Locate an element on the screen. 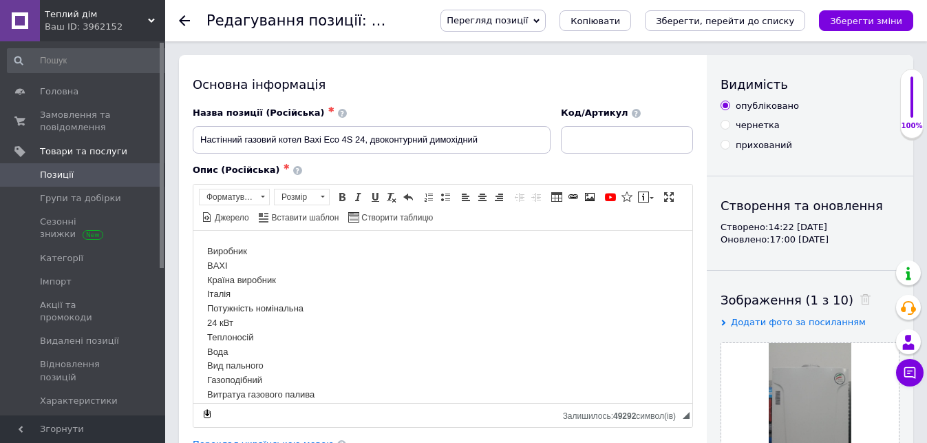  a: Джерело is located at coordinates (225, 217).